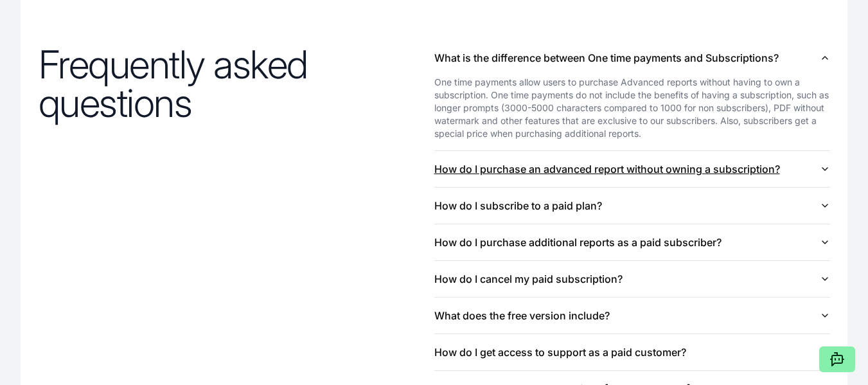 The image size is (868, 385). What do you see at coordinates (632, 58) in the screenshot?
I see `button: What is the difference between One time payments and Subscriptions?` at bounding box center [632, 58].